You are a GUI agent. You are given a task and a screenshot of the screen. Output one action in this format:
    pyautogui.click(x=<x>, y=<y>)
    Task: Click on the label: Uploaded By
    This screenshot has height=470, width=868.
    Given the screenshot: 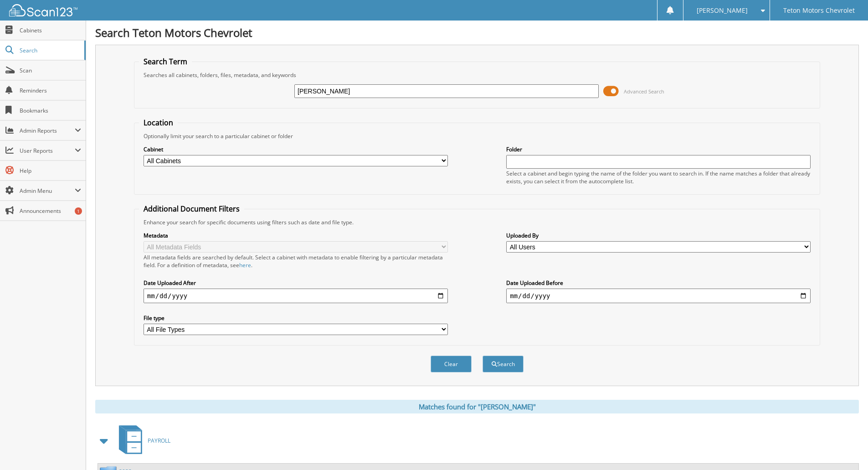 What is the action you would take?
    pyautogui.click(x=658, y=235)
    